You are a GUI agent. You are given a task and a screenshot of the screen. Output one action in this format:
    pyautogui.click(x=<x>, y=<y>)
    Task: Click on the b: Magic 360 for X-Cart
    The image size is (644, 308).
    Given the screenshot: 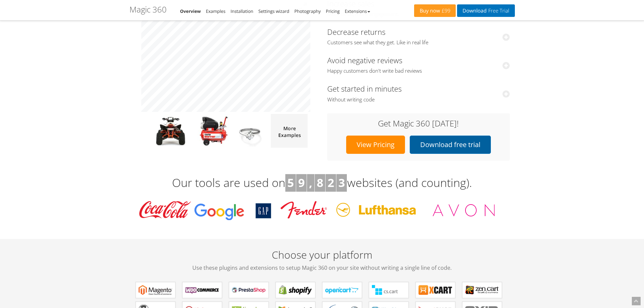 What is the action you would take?
    pyautogui.click(x=436, y=290)
    